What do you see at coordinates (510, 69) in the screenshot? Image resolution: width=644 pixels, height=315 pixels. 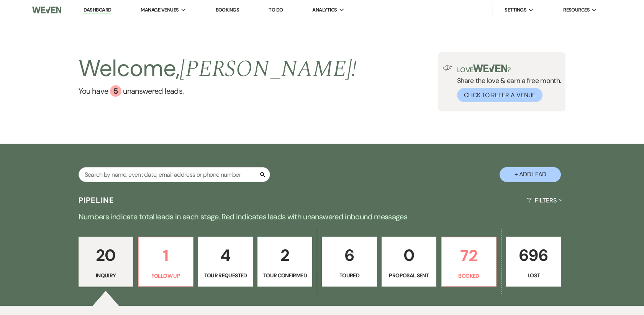 I see `p: Love ?` at bounding box center [510, 69].